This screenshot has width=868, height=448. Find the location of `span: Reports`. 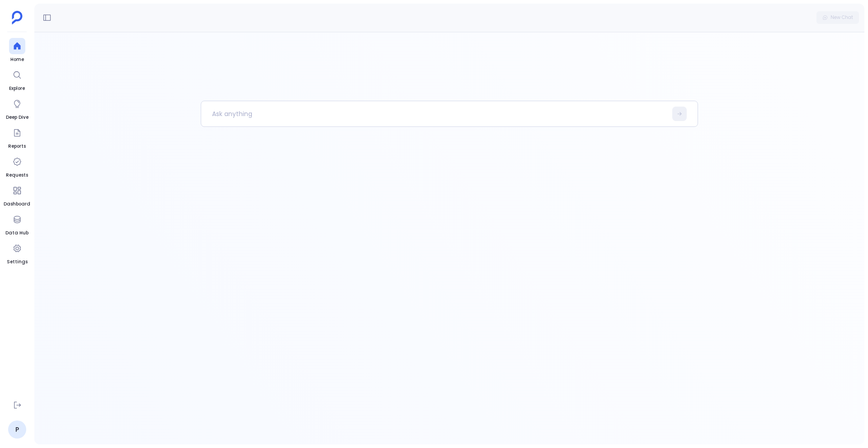

span: Reports is located at coordinates (17, 146).